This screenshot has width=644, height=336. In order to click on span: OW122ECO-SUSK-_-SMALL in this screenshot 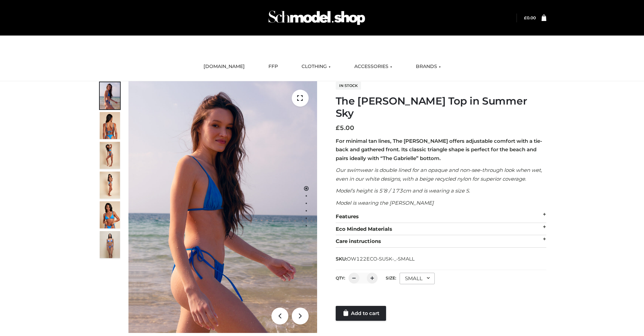, I will do `click(380, 259)`.